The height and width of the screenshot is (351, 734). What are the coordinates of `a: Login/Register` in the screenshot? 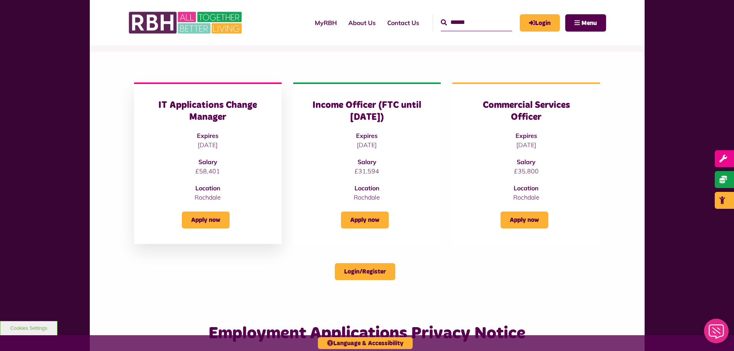 It's located at (365, 272).